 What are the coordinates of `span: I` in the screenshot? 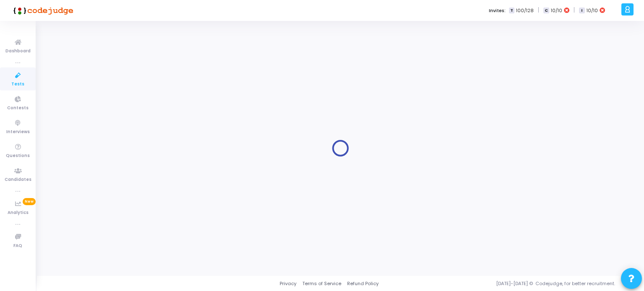 It's located at (582, 10).